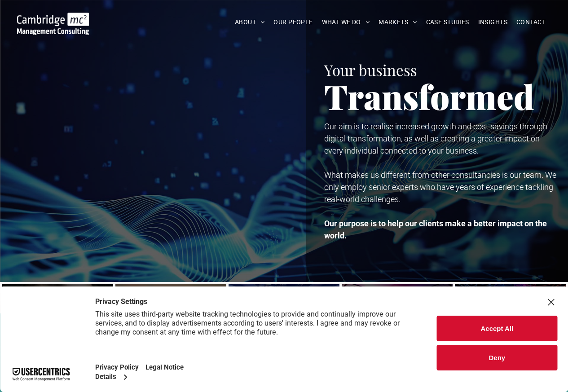 The height and width of the screenshot is (392, 568). What do you see at coordinates (493, 22) in the screenshot?
I see `a: INSIGHTS` at bounding box center [493, 22].